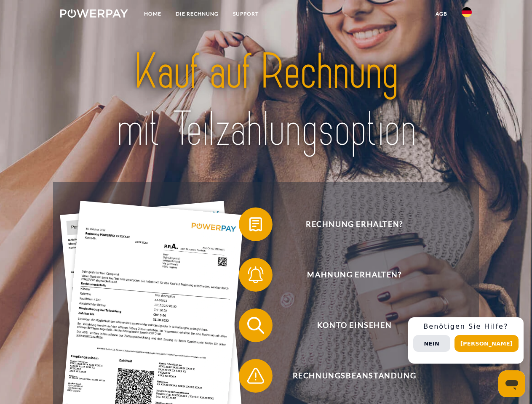 The width and height of the screenshot is (532, 404). Describe the element at coordinates (467, 12) in the screenshot. I see `img: de` at that location.